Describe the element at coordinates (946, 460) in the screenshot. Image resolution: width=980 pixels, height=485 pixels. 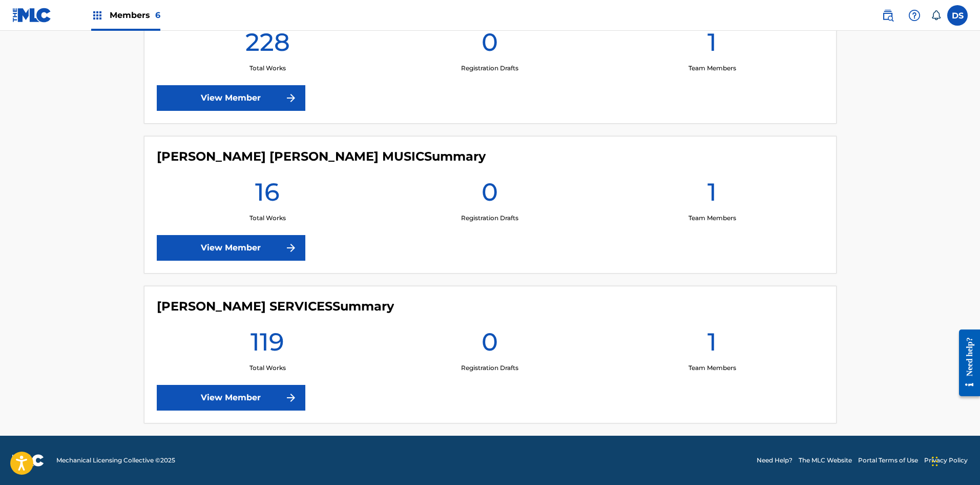
I see `a: Privacy Policy` at that location.